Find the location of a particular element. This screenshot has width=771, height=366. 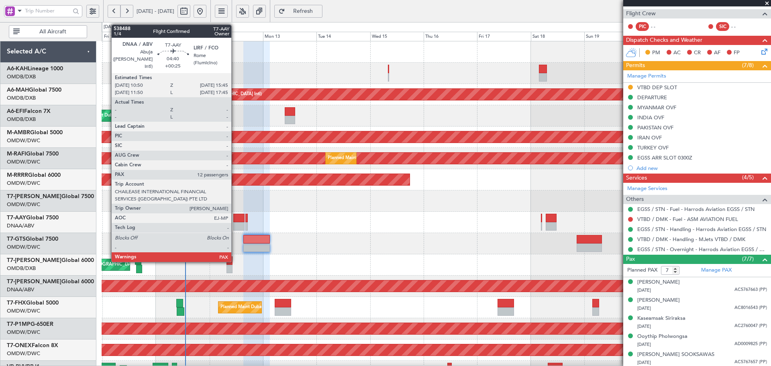

button: All Aircraft is located at coordinates (48, 32).